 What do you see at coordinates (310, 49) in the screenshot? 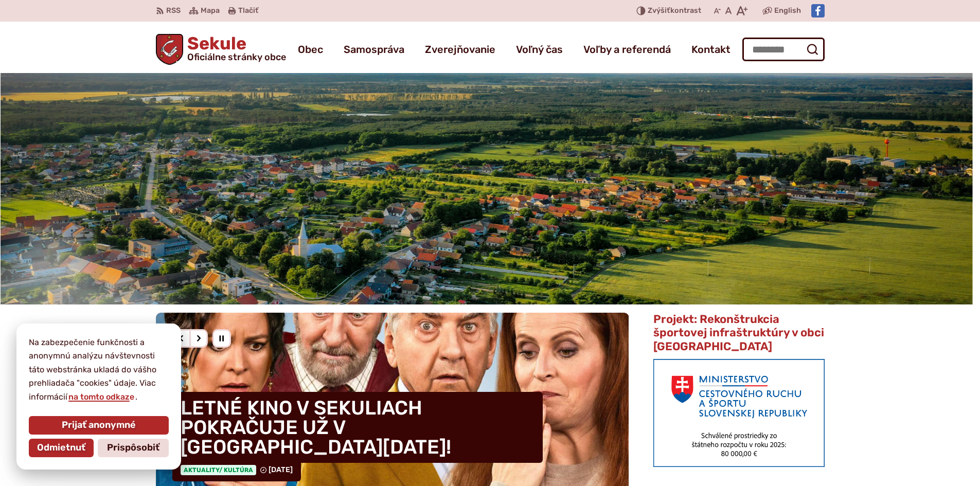
I see `span: Obec` at bounding box center [310, 49].